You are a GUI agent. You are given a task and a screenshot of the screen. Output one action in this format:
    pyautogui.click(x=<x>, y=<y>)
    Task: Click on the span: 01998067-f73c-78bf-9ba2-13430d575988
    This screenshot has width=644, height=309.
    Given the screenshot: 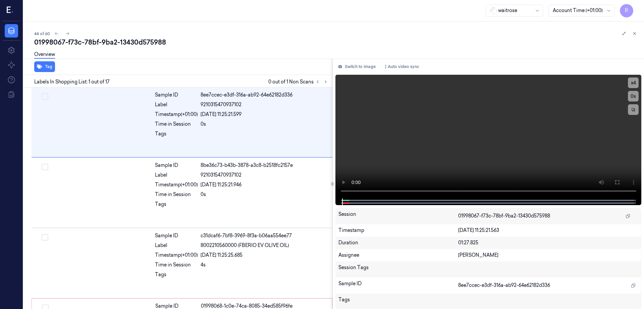 What is the action you would take?
    pyautogui.click(x=504, y=216)
    